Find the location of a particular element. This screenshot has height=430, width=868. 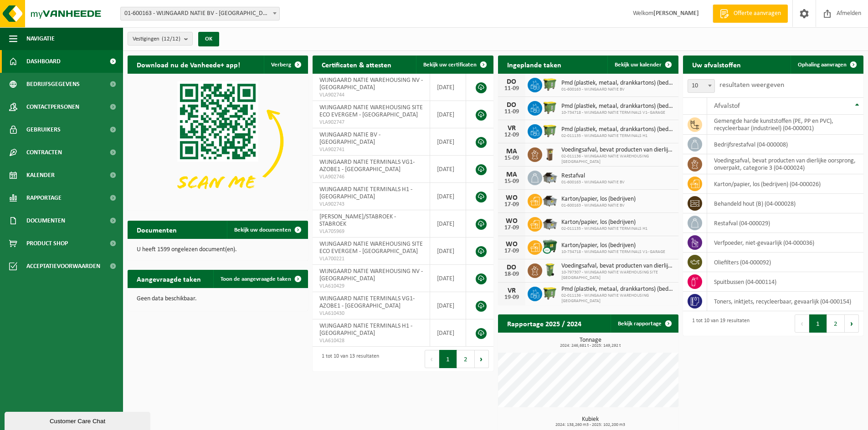

div: 1 tot 10 van 13 resultaten is located at coordinates (348, 359).